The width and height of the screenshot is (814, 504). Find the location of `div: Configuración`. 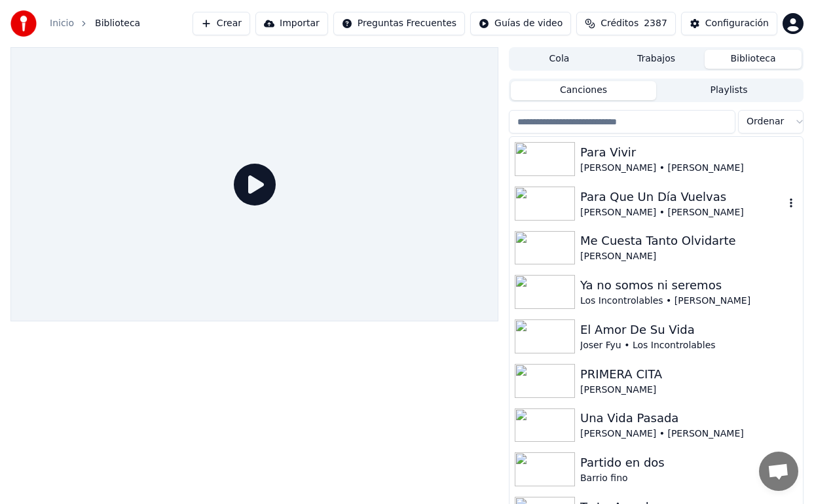

div: Configuración is located at coordinates (737, 23).